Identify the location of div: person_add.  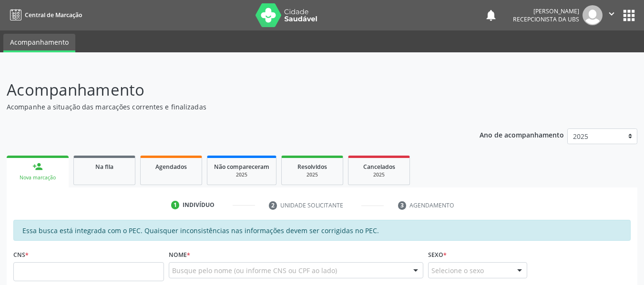
(38, 166).